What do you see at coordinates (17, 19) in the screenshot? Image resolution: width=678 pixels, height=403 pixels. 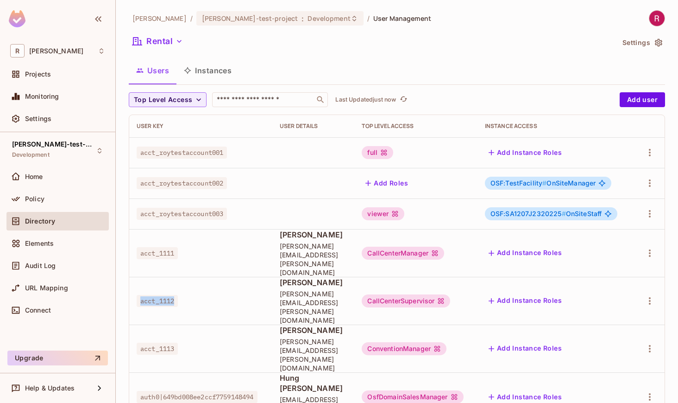 I see `img: SReyMgAAAABJRU5ErkJggg==` at bounding box center [17, 19].